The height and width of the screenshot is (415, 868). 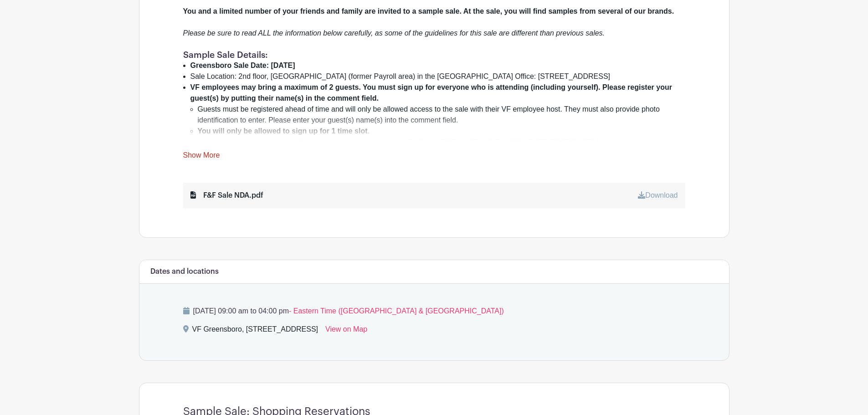 I want to click on strong: VF employees may bring a maximum of 2 guests. You must sign up for everyone who is attending (inc..., so click(x=431, y=92).